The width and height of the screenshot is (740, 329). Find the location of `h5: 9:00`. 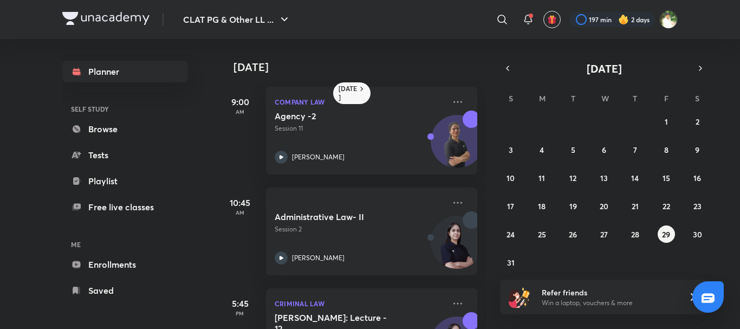

h5: 9:00 is located at coordinates (240, 102).